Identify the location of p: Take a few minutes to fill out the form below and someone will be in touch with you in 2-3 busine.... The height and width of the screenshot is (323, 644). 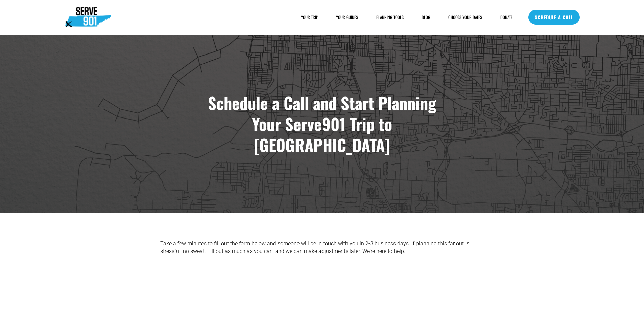
(322, 247).